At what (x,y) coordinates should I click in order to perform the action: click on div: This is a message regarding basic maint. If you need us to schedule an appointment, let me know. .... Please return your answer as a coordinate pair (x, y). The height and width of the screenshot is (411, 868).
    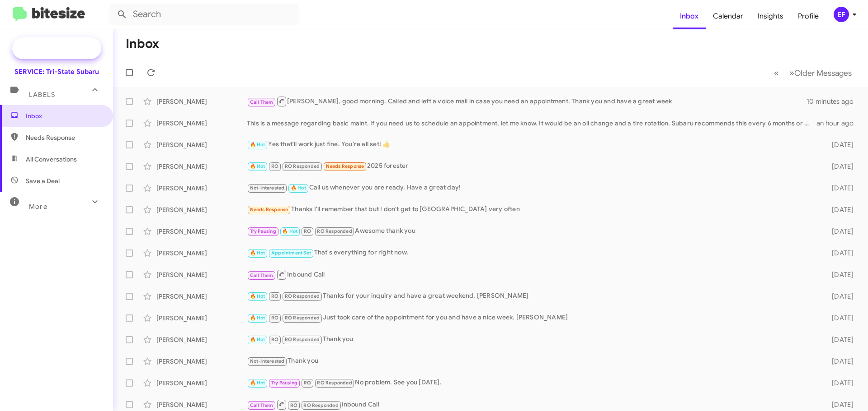
    Looking at the image, I should click on (532, 123).